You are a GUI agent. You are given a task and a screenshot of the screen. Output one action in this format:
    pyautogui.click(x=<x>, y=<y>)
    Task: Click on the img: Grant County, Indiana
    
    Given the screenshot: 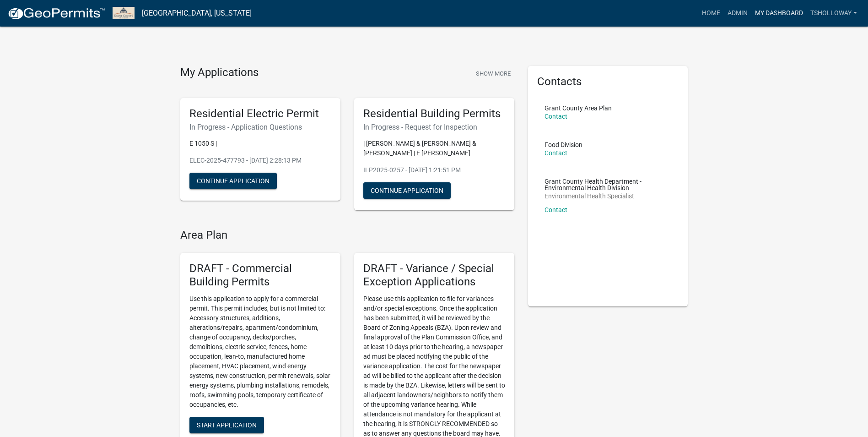 What is the action you would take?
    pyautogui.click(x=124, y=13)
    